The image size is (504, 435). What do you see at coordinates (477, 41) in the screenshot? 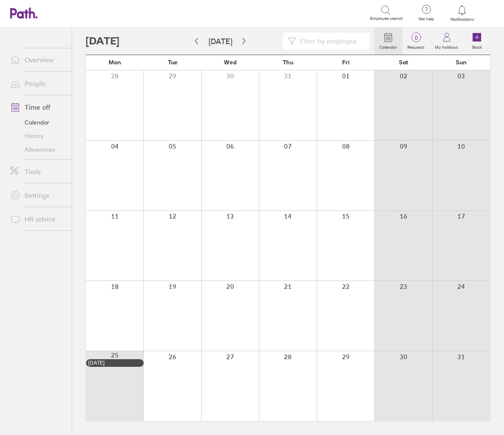
I see `a: Book` at bounding box center [477, 41].